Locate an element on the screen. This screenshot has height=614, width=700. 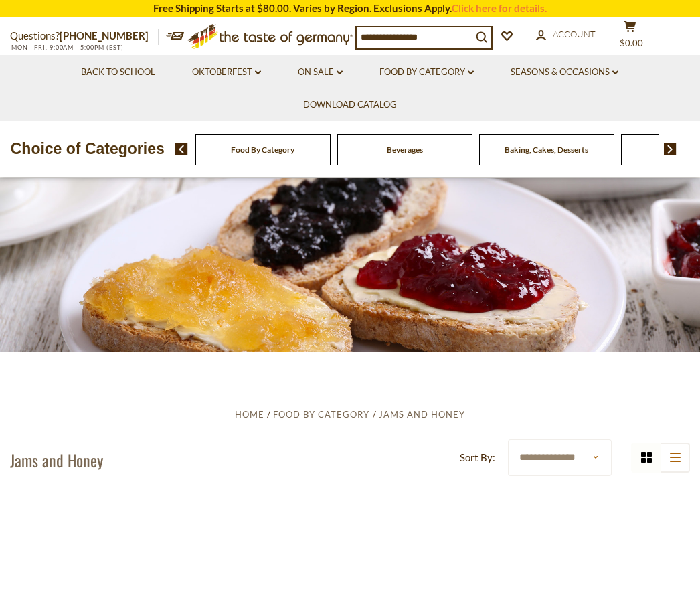
span: $0.00 is located at coordinates (631, 43).